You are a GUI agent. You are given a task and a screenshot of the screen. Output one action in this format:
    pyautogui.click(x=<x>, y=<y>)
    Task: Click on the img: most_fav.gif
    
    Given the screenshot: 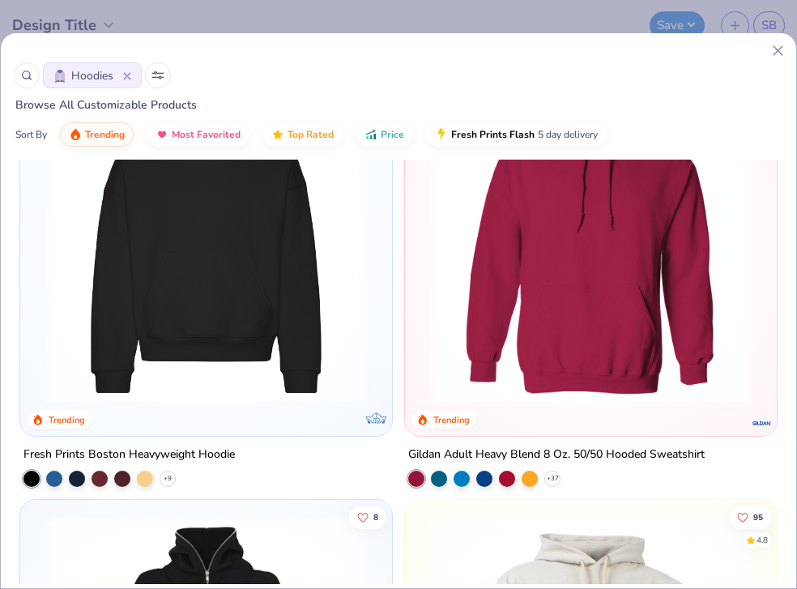 What is the action you would take?
    pyautogui.click(x=162, y=134)
    